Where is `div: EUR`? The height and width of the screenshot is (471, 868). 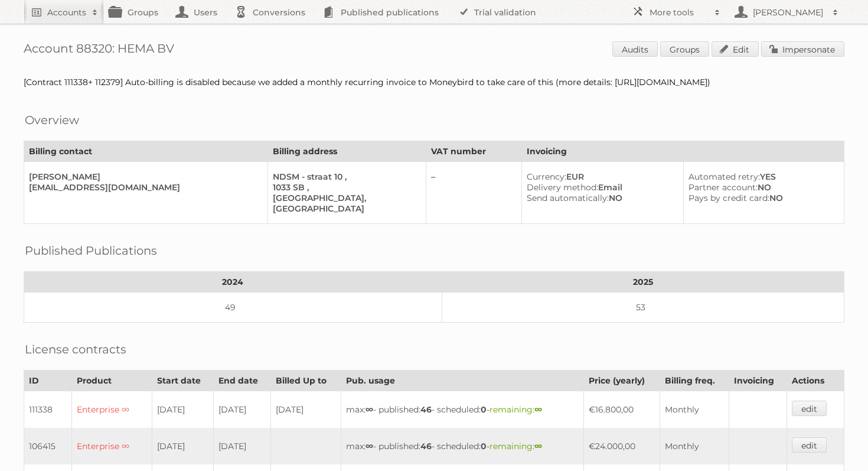 div: EUR is located at coordinates (601, 177).